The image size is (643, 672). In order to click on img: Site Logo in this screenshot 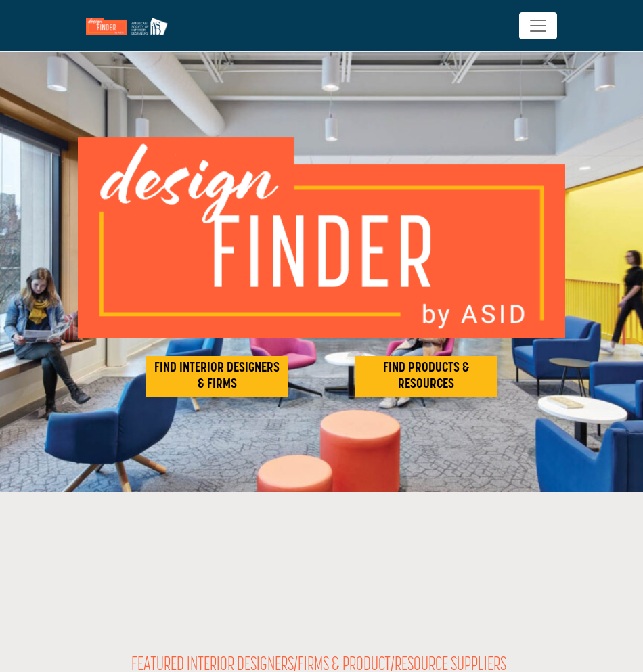, I will do `click(130, 26)`.